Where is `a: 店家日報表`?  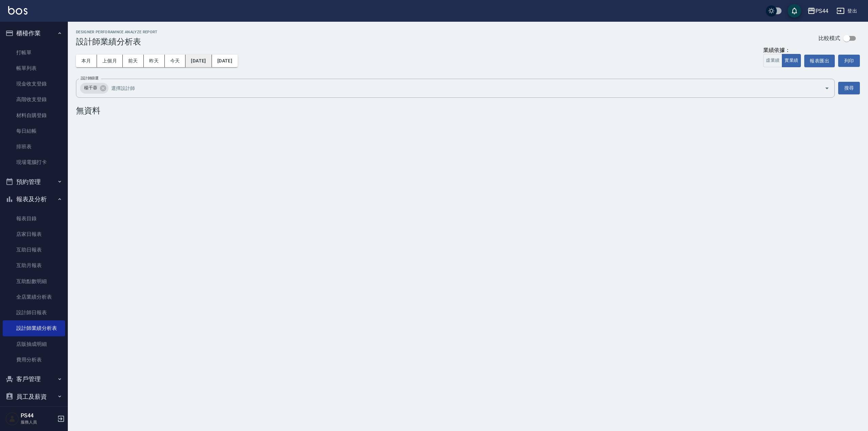
a: 店家日報表 is located at coordinates (34, 234).